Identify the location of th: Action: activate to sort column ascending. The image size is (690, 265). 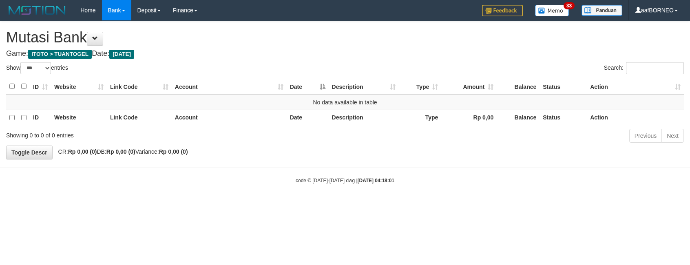
(636, 86).